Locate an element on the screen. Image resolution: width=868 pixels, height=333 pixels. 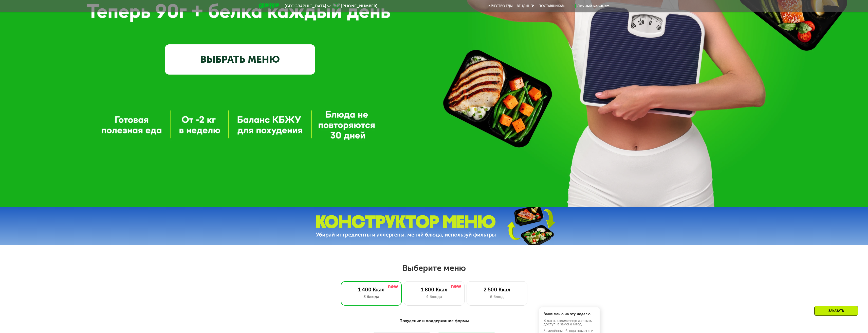
div: 3 блюда is located at coordinates (371, 296).